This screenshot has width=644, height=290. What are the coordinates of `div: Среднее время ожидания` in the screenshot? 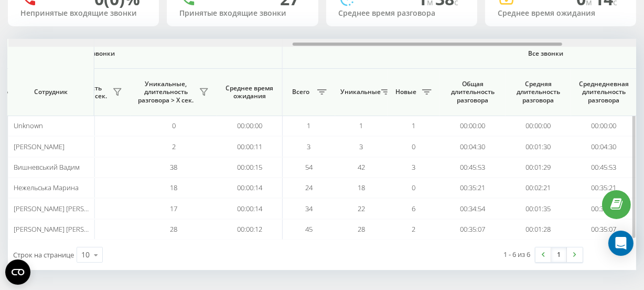 It's located at (560, 14).